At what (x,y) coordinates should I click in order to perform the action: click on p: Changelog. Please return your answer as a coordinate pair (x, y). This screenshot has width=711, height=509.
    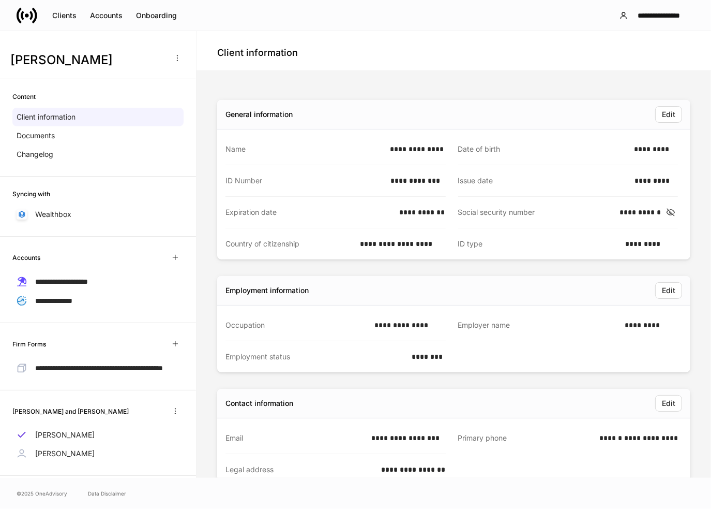
    Looking at the image, I should click on (35, 154).